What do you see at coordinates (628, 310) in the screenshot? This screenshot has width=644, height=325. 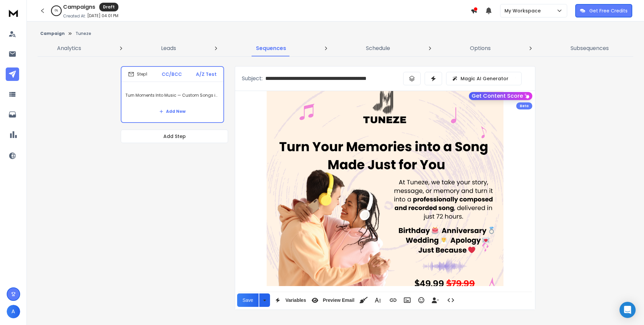 I see `div: Open Intercom Messenger` at bounding box center [628, 310].